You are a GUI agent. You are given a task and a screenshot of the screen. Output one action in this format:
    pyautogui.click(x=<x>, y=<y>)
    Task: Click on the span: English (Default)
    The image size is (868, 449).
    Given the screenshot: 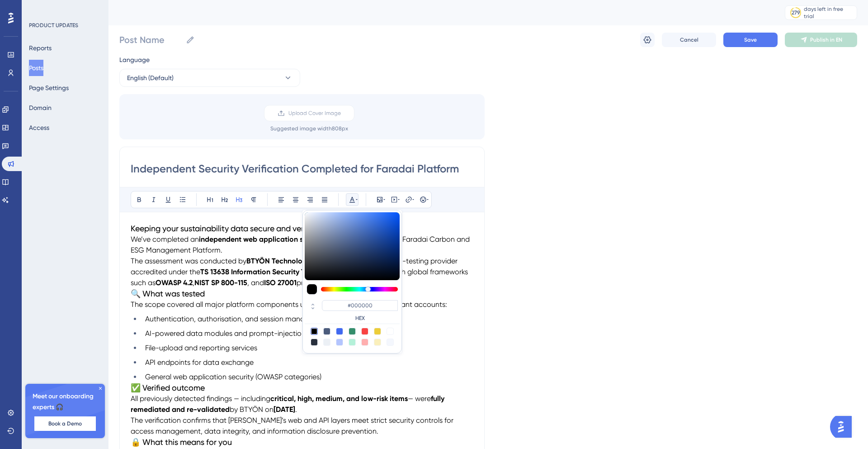 What is the action you would take?
    pyautogui.click(x=150, y=78)
    